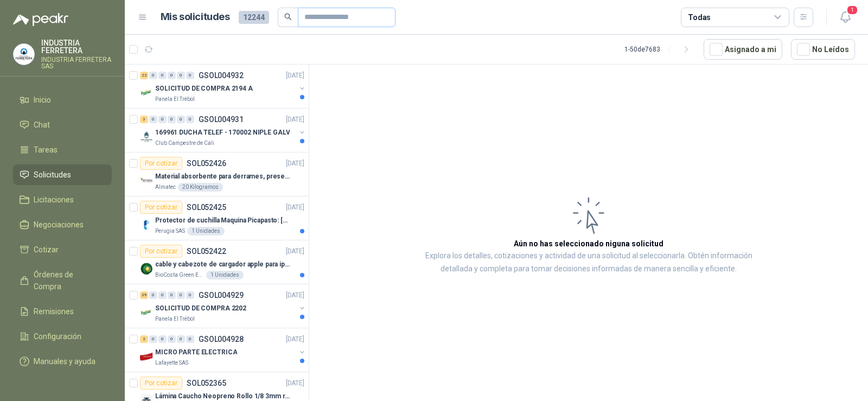  Describe the element at coordinates (63, 281) in the screenshot. I see `a: Órdenes de Compra` at that location.